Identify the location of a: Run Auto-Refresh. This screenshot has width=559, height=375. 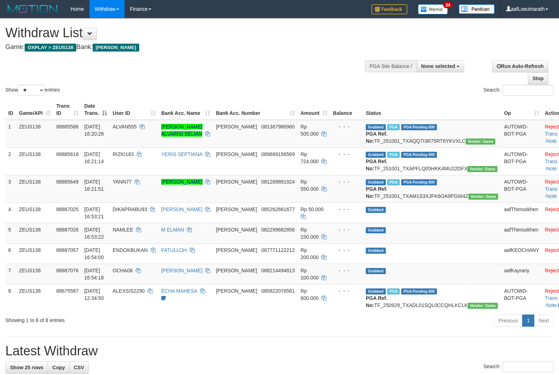
(520, 66).